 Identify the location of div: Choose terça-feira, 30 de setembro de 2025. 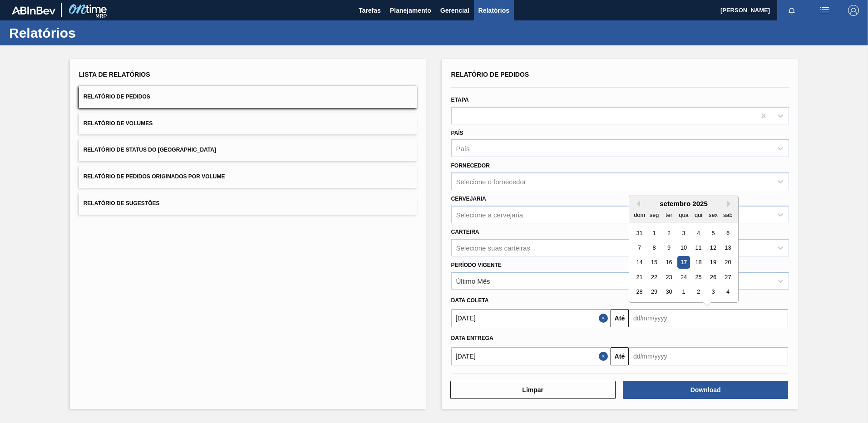
(669, 292).